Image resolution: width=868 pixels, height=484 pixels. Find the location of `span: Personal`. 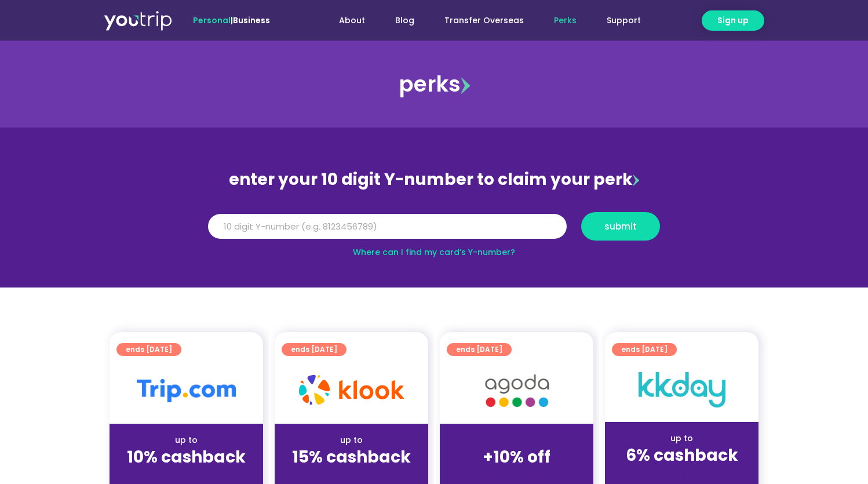

span: Personal is located at coordinates (211, 20).